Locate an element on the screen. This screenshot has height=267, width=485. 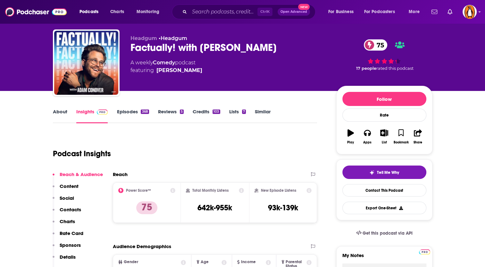
img: User Profile is located at coordinates (470, 12).